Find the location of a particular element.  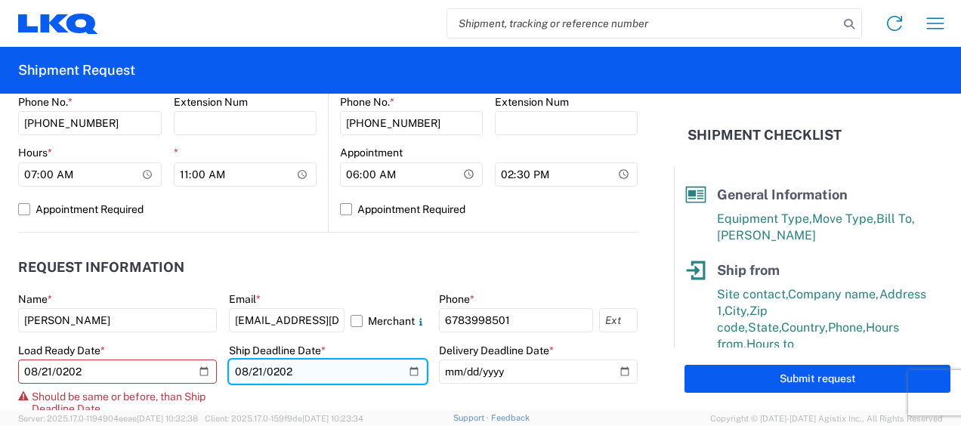

label: Phone is located at coordinates (456, 299).